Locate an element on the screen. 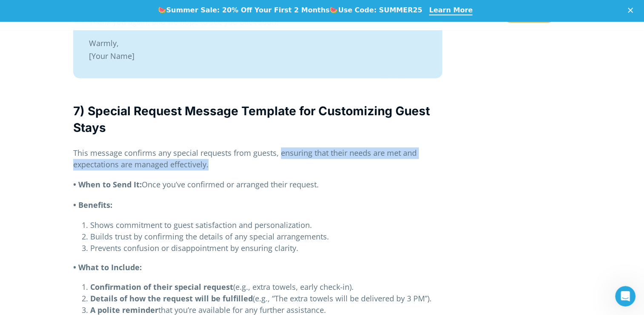 This screenshot has width=644, height=315. strong: • When to Send It: is located at coordinates (107, 184).